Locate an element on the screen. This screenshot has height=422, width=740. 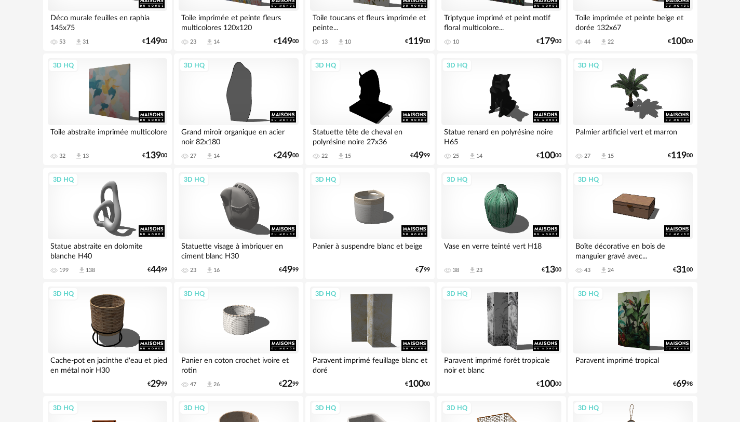
div: Paravent imprimé forêt tropicale noir et blanc is located at coordinates (501, 364).